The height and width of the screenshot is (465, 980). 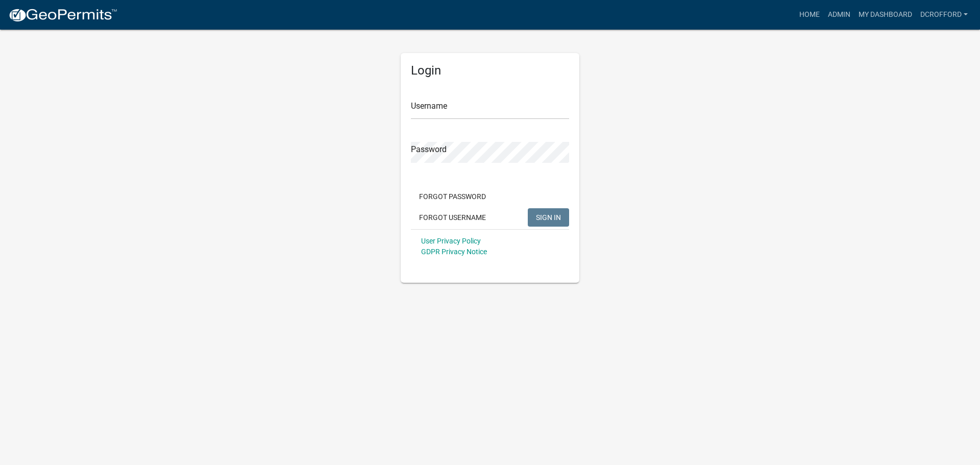 I want to click on a: dcrofford, so click(x=944, y=15).